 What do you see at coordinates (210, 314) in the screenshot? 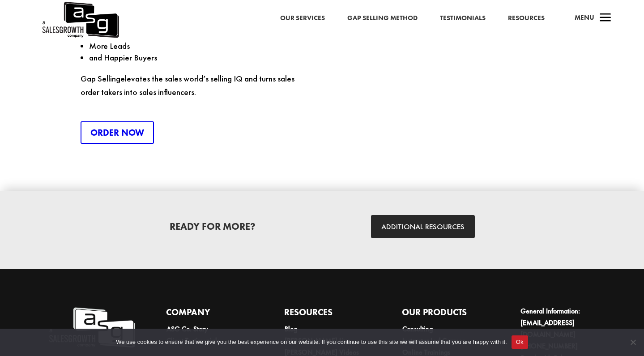
I see `h4: Company` at bounding box center [210, 314].